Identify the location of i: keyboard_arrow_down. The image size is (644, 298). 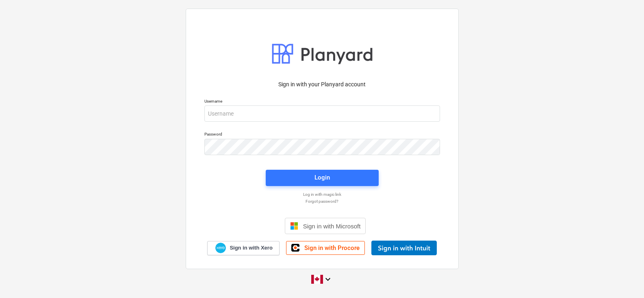
(328, 279).